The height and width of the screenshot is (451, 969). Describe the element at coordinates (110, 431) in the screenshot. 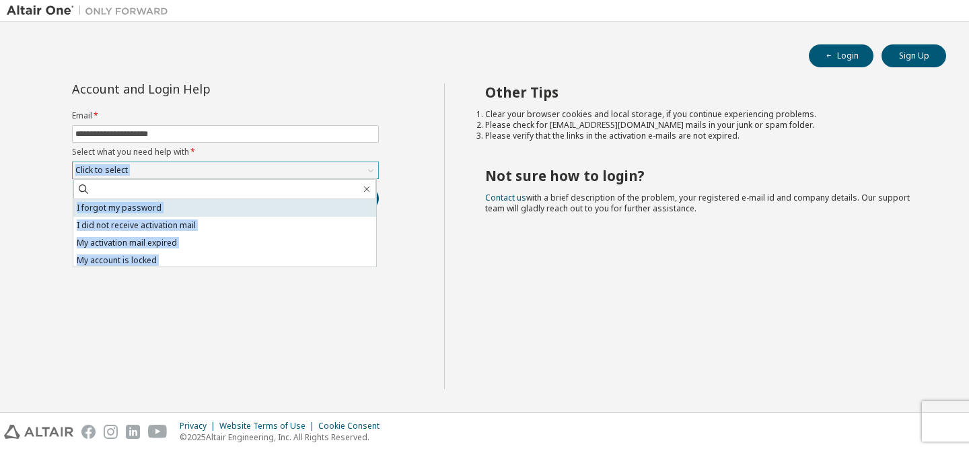

I see `img: instagram.svg` at that location.